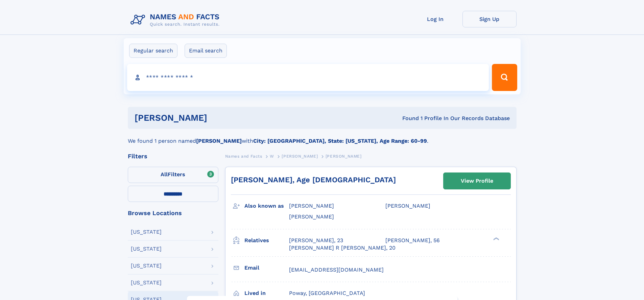 The image size is (644, 300). What do you see at coordinates (173, 157) in the screenshot?
I see `div: Filters` at bounding box center [173, 157].